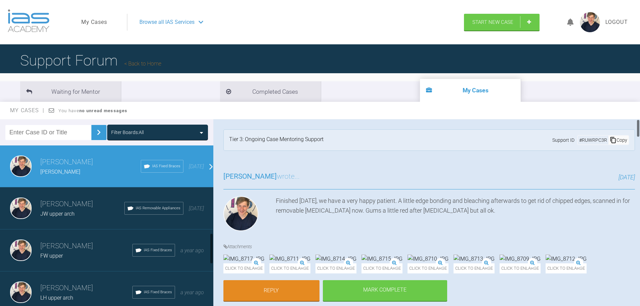 The width and height of the screenshot is (640, 306). What do you see at coordinates (618, 140) in the screenshot?
I see `div: Copy` at bounding box center [618, 140].